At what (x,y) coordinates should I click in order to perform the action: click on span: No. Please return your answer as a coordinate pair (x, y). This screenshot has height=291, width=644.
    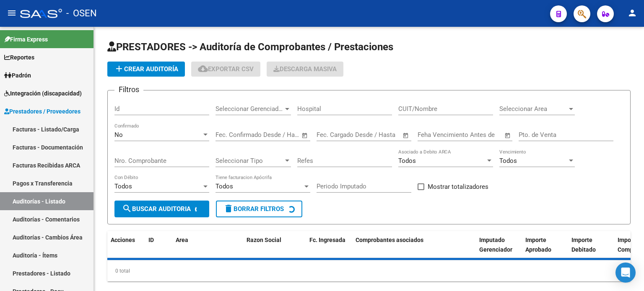
    Looking at the image, I should click on (119, 135).